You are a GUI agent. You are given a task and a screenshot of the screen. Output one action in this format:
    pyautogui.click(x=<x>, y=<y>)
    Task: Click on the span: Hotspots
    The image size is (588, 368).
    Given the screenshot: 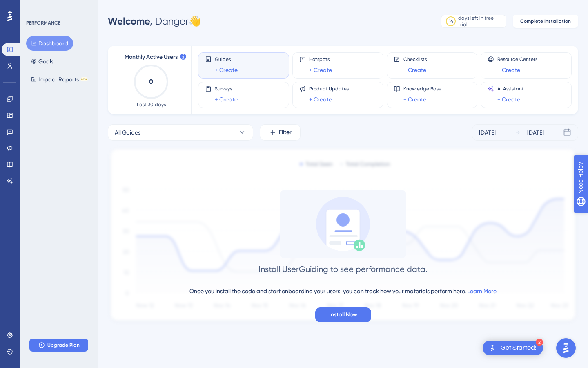 What is the action you would take?
    pyautogui.click(x=321, y=59)
    